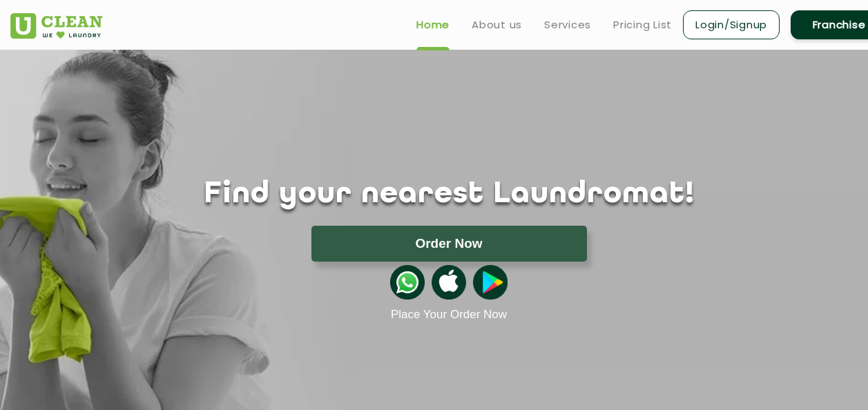 Image resolution: width=868 pixels, height=410 pixels. What do you see at coordinates (408, 283) in the screenshot?
I see `img: whatsappicon.png` at bounding box center [408, 283].